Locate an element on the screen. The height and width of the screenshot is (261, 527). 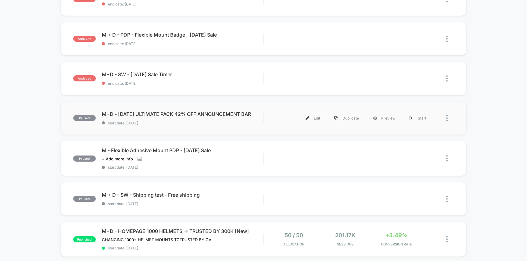
span: Sessions is located at coordinates (345, 244).